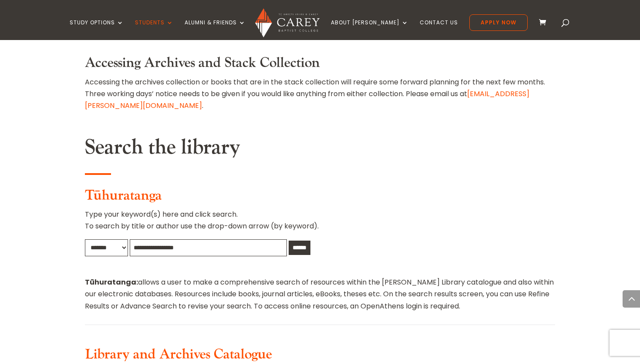  I want to click on h3: Tūhuratanga, so click(320, 198).